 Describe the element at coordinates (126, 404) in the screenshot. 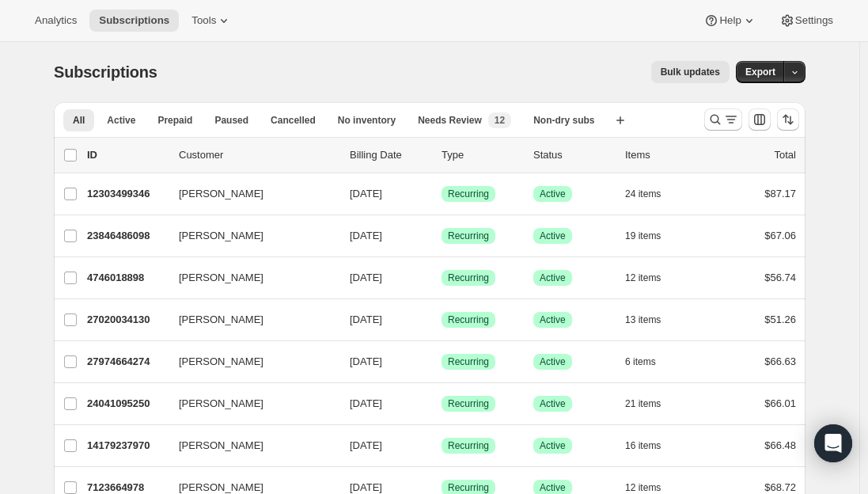

I see `p: 24041095250` at that location.